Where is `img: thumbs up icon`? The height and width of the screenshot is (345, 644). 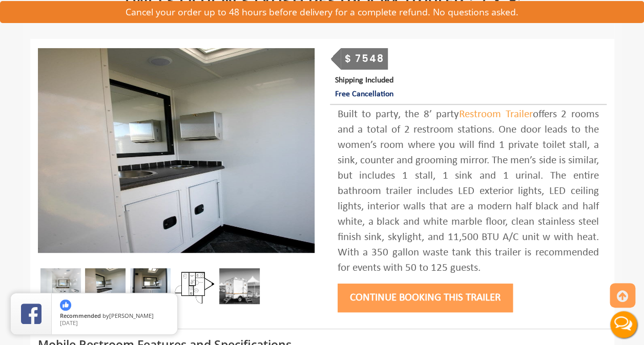
img: thumbs up icon is located at coordinates (66, 305).